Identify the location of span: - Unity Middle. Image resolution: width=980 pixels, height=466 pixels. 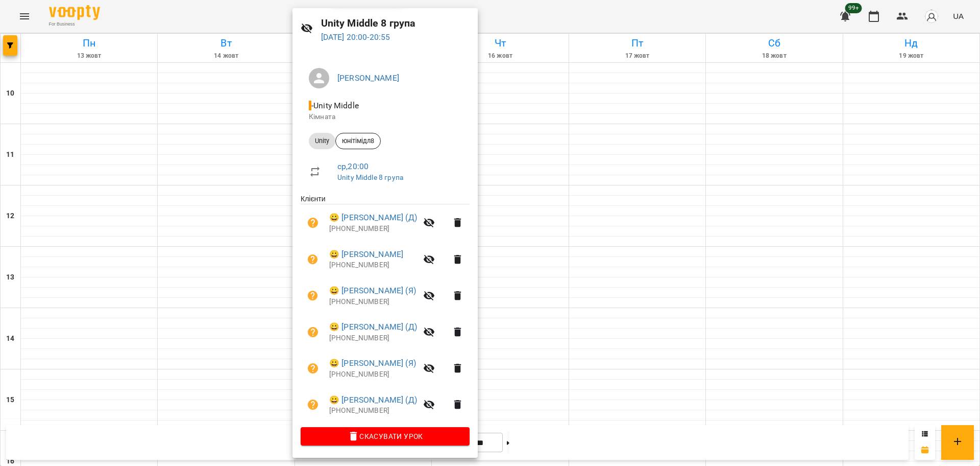
(335, 105).